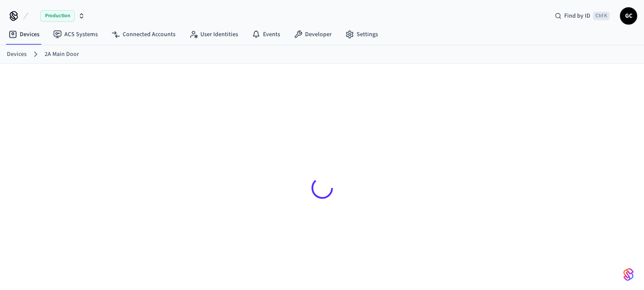 The image size is (644, 290). Describe the element at coordinates (58, 16) in the screenshot. I see `span: Production` at that location.